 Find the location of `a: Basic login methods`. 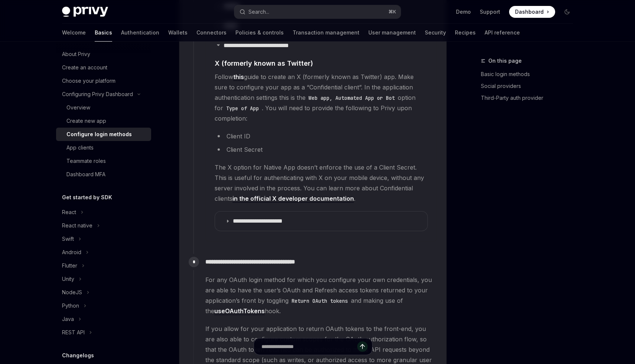

a: Basic login methods is located at coordinates (530, 74).